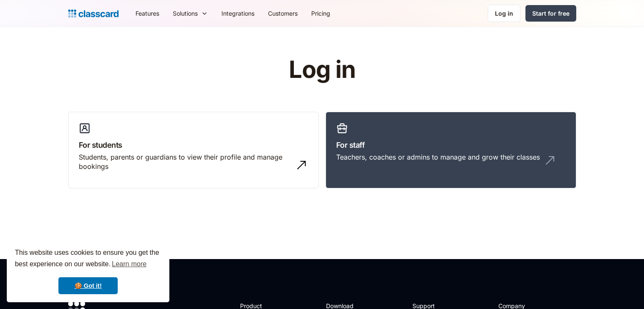 The width and height of the screenshot is (644, 309). I want to click on a: Logo, so click(93, 13).